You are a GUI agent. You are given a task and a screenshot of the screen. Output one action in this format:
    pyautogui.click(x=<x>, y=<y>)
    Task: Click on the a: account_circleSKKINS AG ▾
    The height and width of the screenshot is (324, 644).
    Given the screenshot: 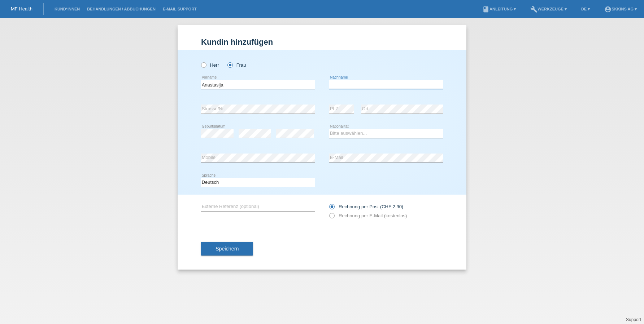 What is the action you would take?
    pyautogui.click(x=621, y=9)
    